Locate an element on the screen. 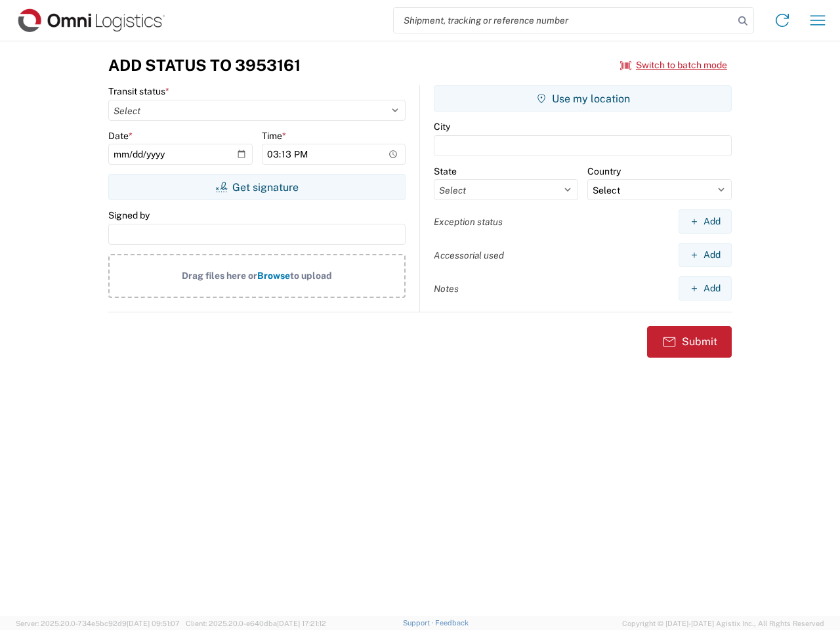  button: Get signature is located at coordinates (257, 187).